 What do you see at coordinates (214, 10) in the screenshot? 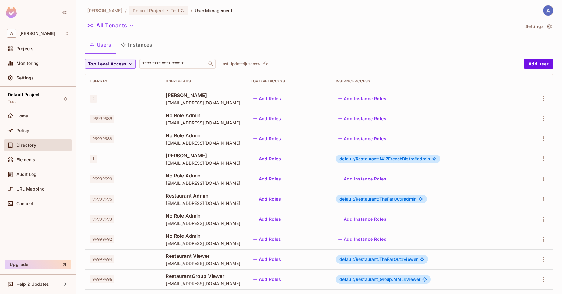
I see `span: User Management` at bounding box center [214, 10].